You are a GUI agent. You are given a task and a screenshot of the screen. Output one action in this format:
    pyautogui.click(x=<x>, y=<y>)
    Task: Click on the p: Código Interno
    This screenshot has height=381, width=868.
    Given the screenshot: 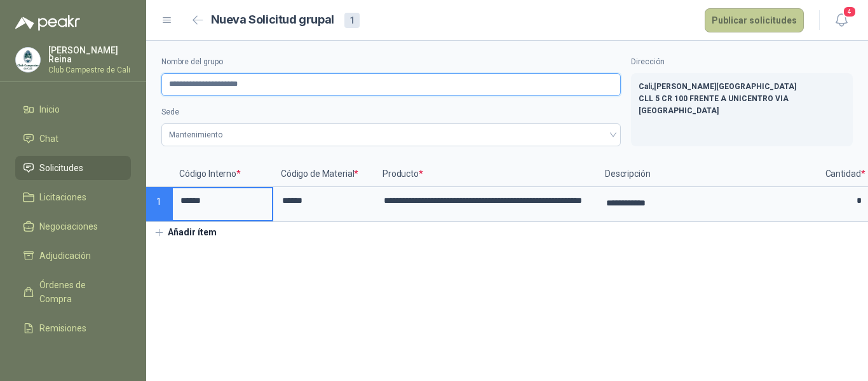 What is the action you would take?
    pyautogui.click(x=222, y=174)
    